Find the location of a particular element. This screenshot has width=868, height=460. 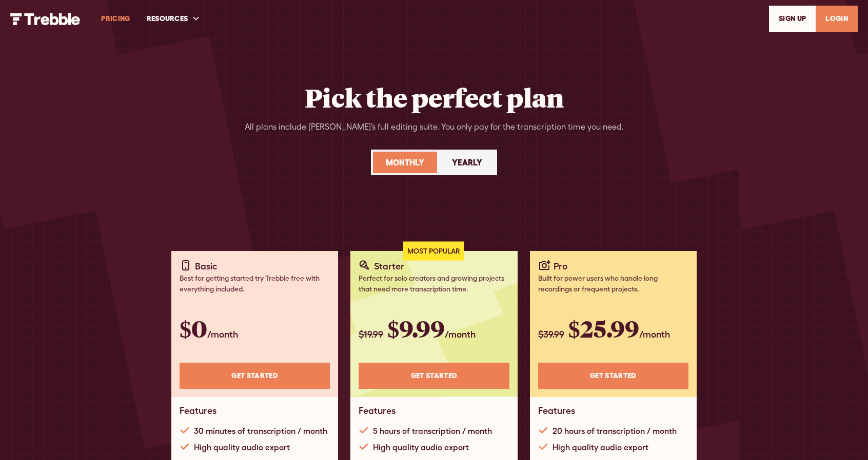

div: Yearly is located at coordinates (467, 162).